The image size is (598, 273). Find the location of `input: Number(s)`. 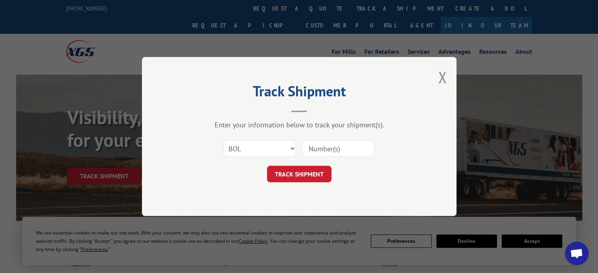

input: Number(s) is located at coordinates (338, 149).